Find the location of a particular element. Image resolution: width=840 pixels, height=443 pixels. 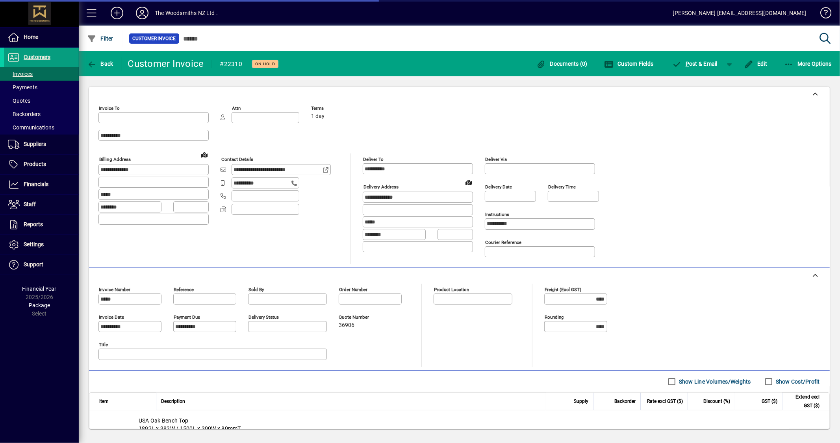

span: Documents (0) is located at coordinates (562, 64).